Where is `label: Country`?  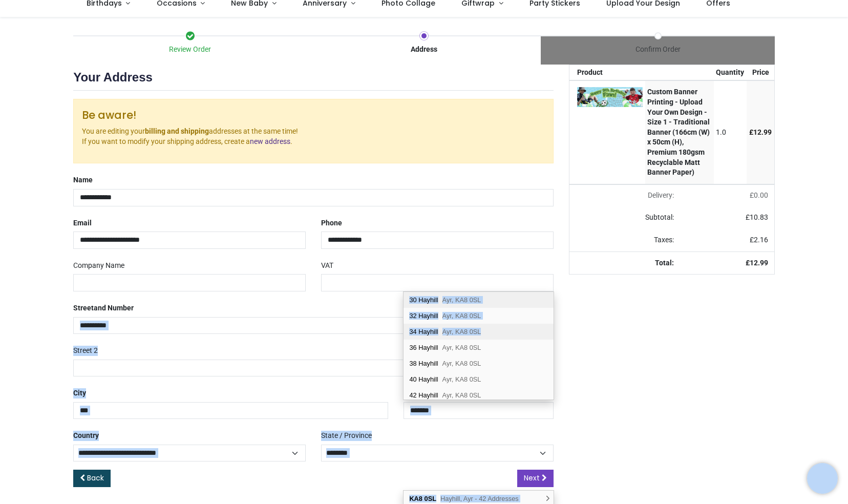
label: Country is located at coordinates (86, 436).